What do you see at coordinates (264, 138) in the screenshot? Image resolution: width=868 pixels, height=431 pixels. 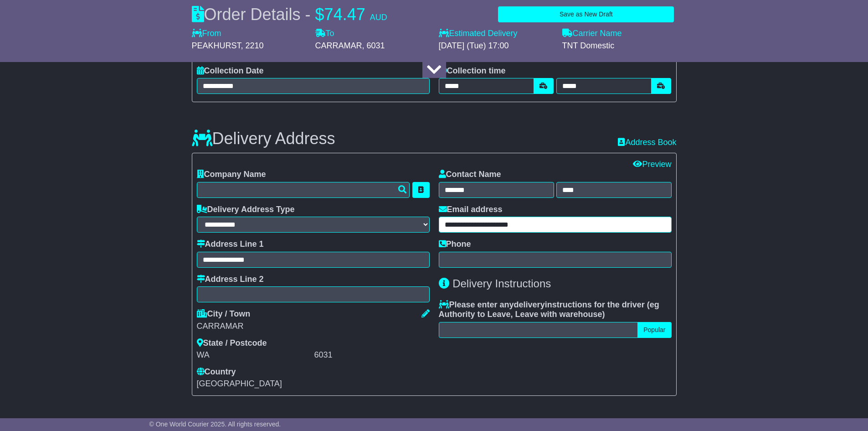 I see `h3: Delivery Address` at bounding box center [264, 138].